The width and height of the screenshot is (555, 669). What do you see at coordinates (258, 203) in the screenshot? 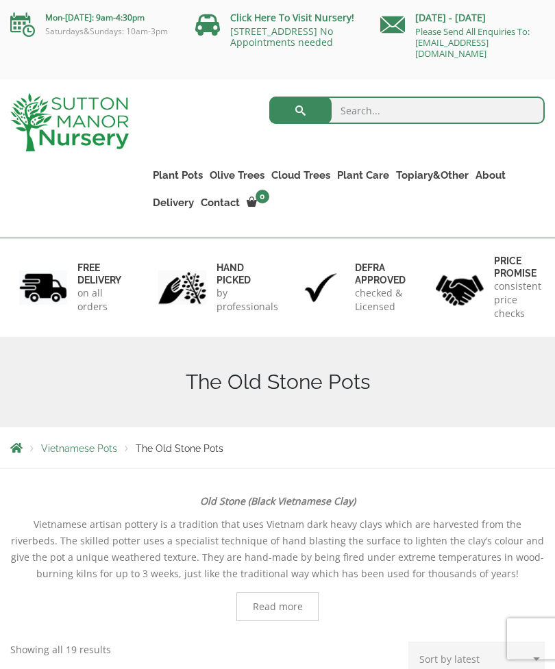
I see `a: 0` at bounding box center [258, 203].